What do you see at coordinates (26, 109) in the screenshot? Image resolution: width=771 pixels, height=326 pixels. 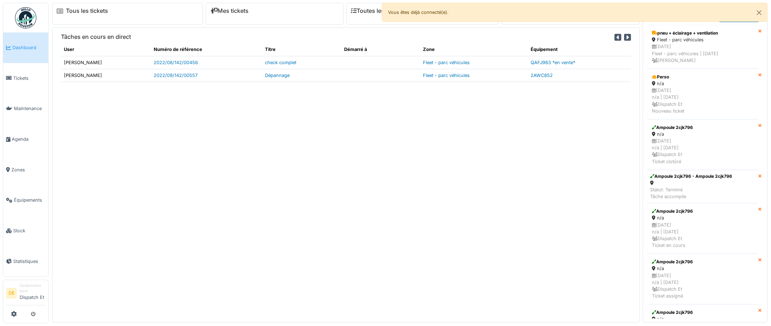 I see `a: Maintenance` at bounding box center [26, 109].